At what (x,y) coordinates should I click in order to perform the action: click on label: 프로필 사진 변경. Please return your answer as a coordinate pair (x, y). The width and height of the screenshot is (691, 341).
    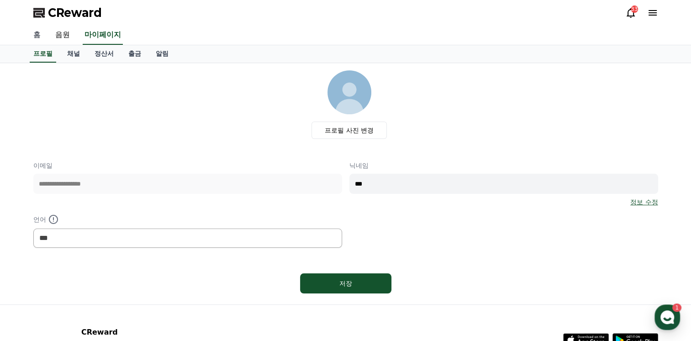
    Looking at the image, I should click on (349, 130).